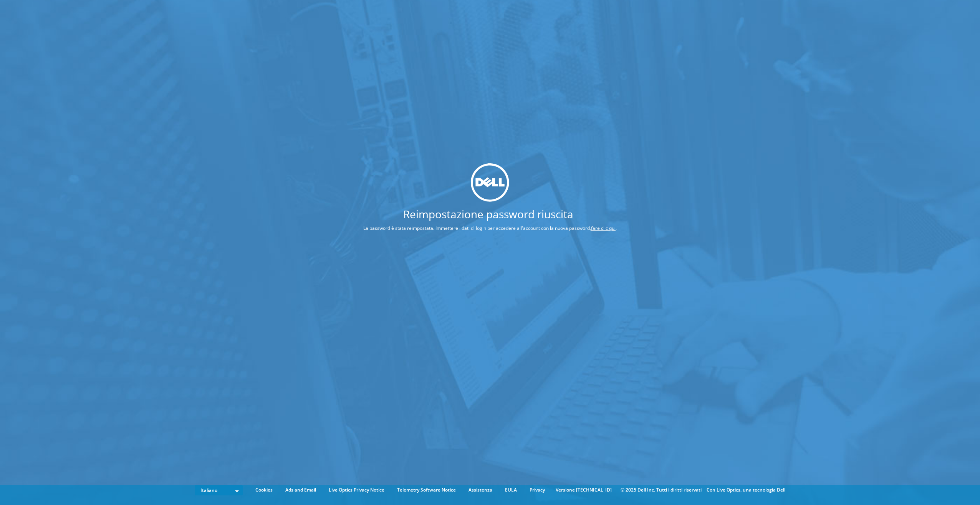 This screenshot has height=505, width=980. I want to click on a: Telemetry Software Notice, so click(427, 489).